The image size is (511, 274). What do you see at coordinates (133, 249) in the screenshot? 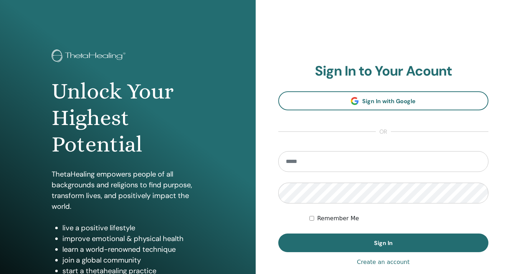
I see `li: learn a world-renowned technique` at bounding box center [133, 249].